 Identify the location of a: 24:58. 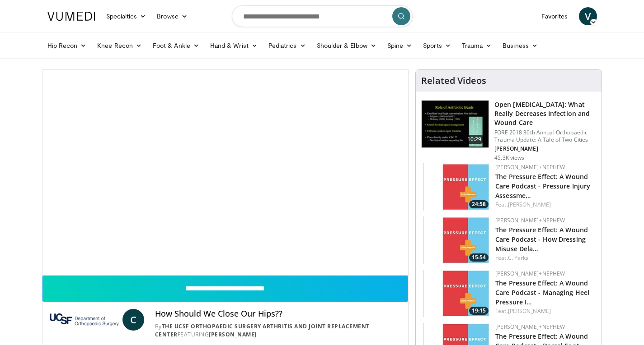
(457, 187).